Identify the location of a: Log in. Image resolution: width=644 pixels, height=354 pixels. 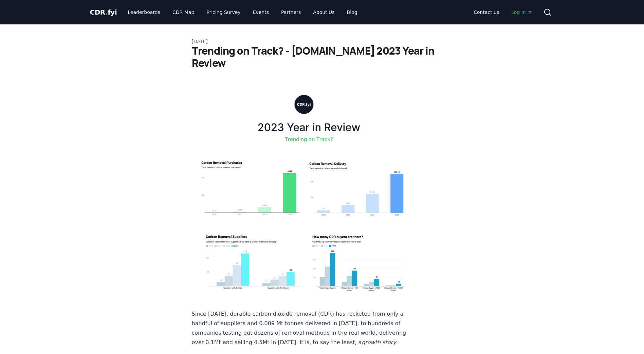
(521, 12).